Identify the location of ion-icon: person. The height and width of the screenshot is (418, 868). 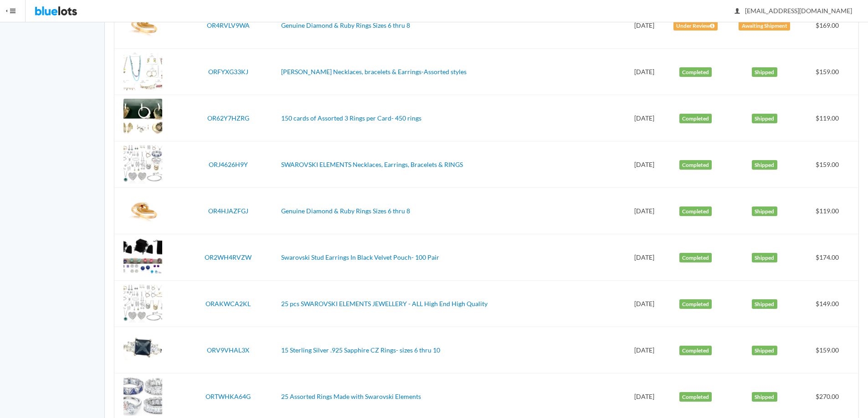
(737, 11).